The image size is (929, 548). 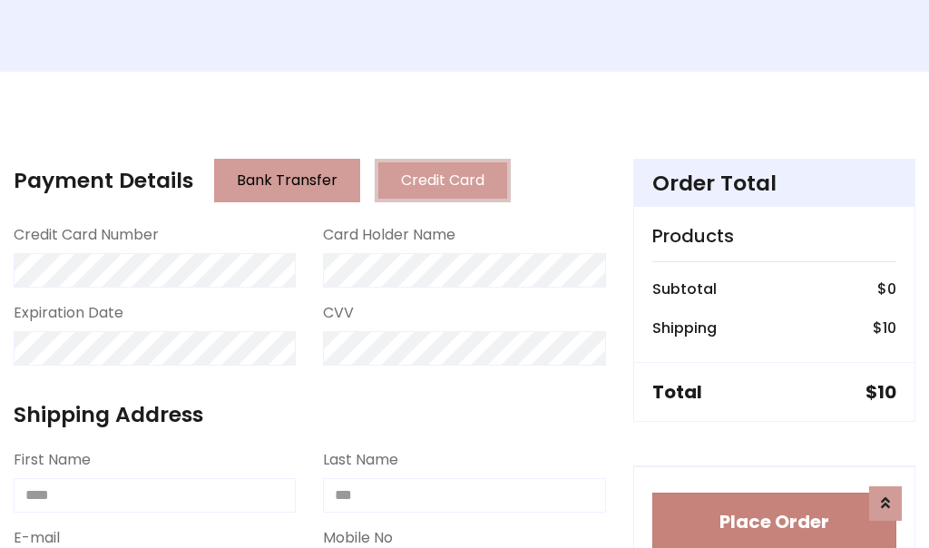 I want to click on button: Credit Card, so click(x=443, y=180).